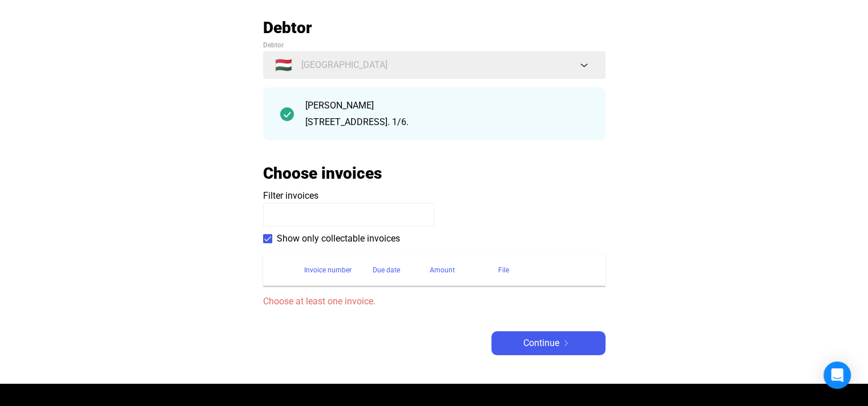 The image size is (868, 406). Describe the element at coordinates (273, 45) in the screenshot. I see `span: Debtor` at that location.